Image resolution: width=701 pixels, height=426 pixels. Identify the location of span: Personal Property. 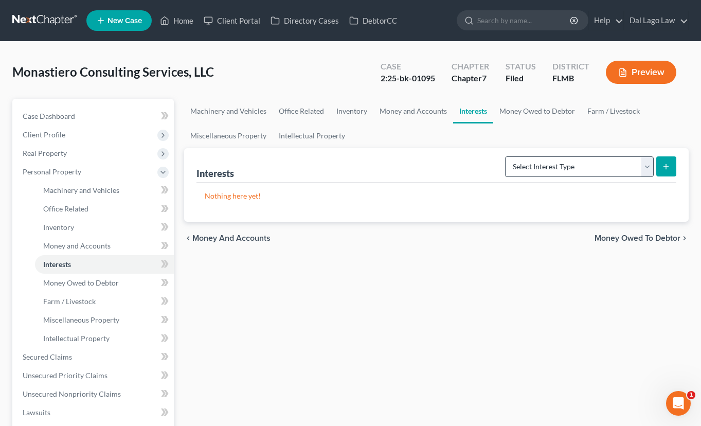
(52, 171).